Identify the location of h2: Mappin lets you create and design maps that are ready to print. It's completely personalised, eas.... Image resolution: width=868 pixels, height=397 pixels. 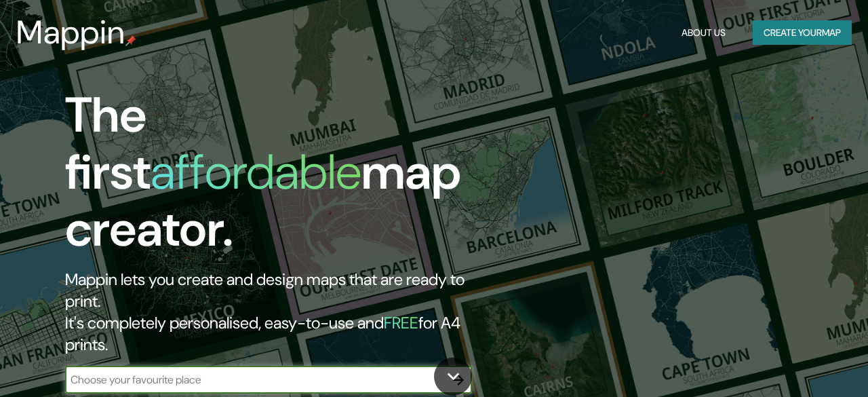
(282, 312).